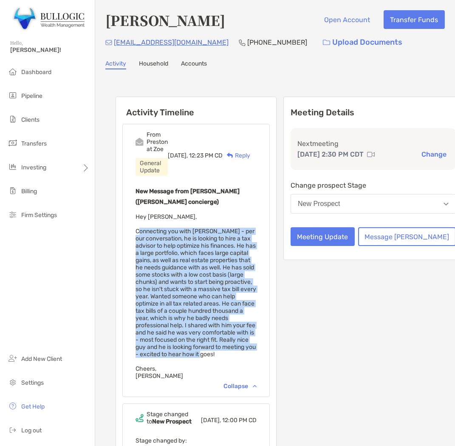  Describe the element at coordinates (30, 120) in the screenshot. I see `span: Clients` at that location.